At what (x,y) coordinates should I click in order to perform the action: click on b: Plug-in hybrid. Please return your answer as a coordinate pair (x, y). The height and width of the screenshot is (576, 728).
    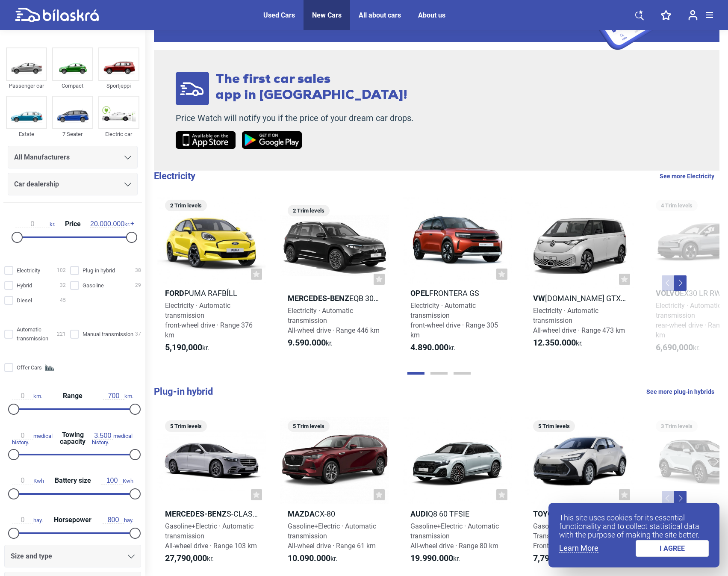
    Looking at the image, I should click on (183, 391).